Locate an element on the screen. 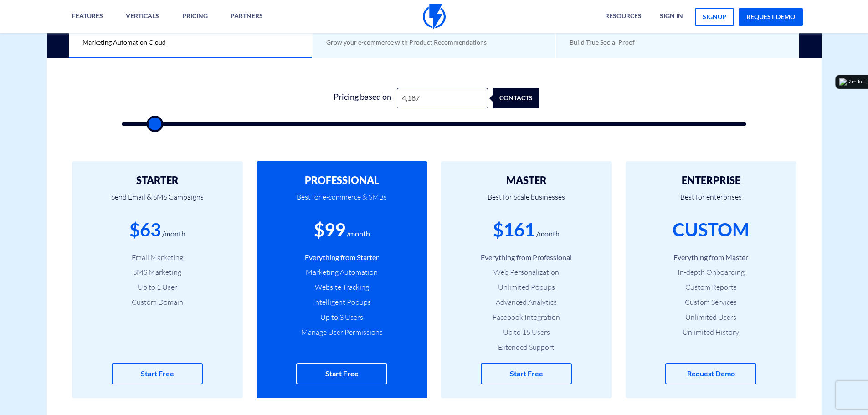  div: $161 is located at coordinates (514, 230).